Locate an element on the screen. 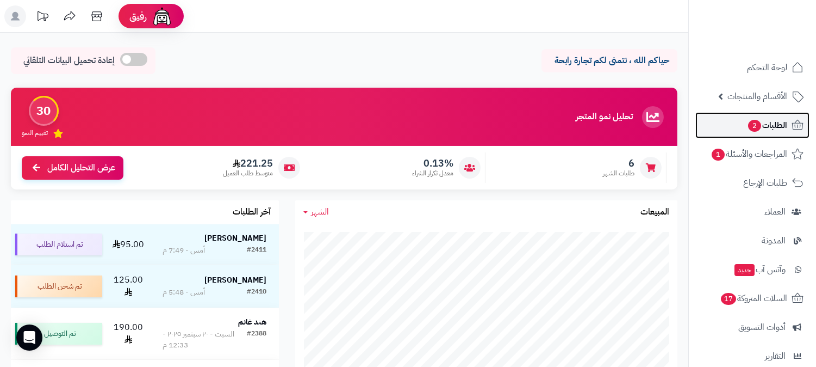 The height and width of the screenshot is (367, 816). div: #2410 is located at coordinates (257, 292).